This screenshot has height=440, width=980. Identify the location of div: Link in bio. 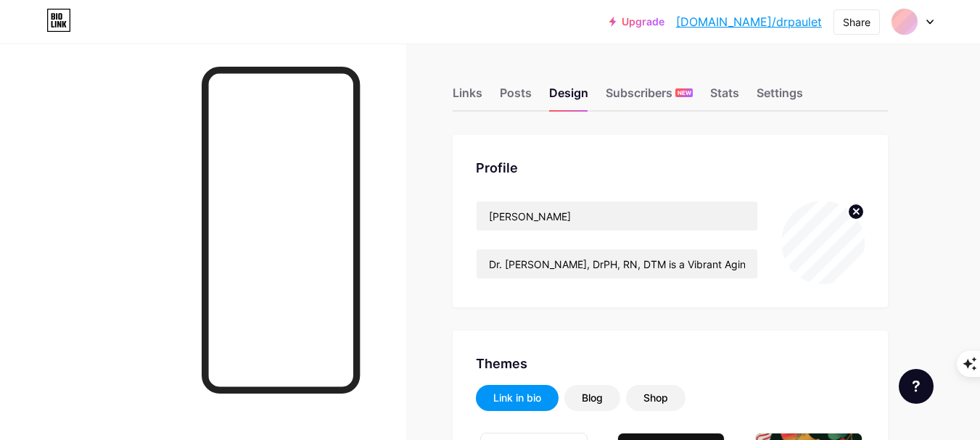
(517, 399).